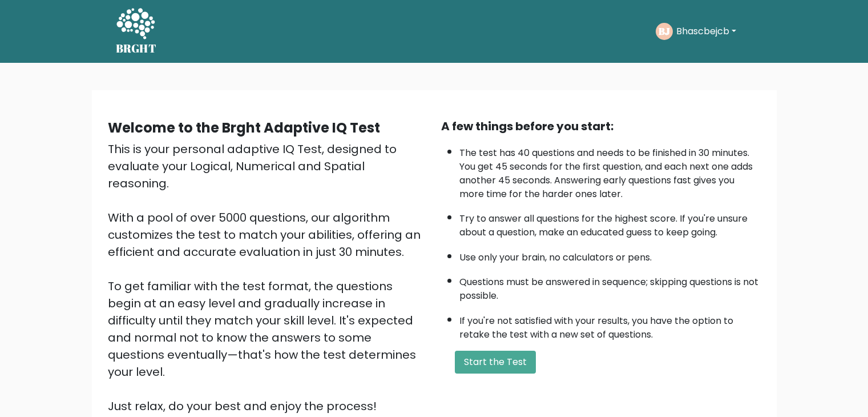  I want to click on li: Use only your brain, no calculators or pens., so click(611, 255).